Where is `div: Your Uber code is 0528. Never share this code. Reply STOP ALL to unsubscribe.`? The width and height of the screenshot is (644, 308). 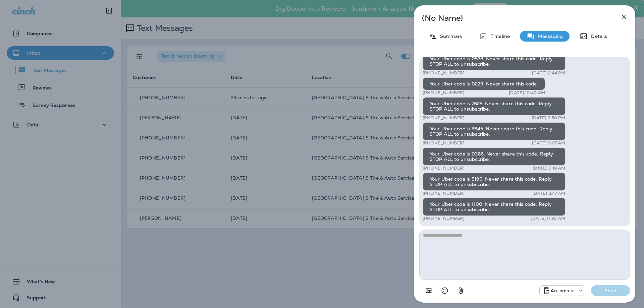
div: Your Uber code is 0528. Never share this code. Reply STOP ALL to unsubscribe. is located at coordinates (495, 61).